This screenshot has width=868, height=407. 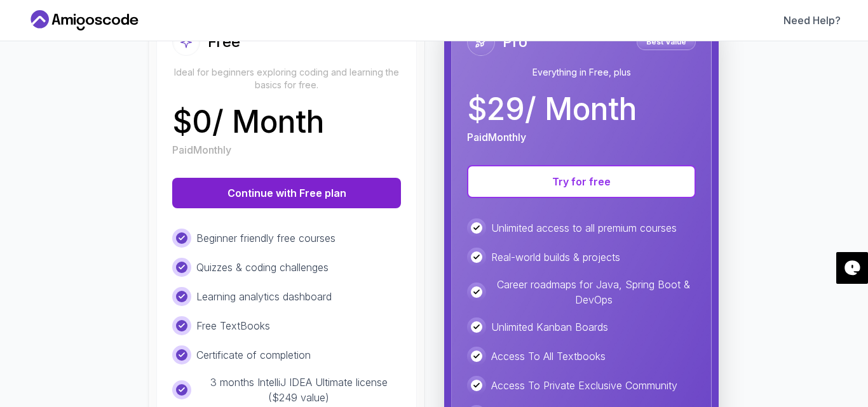 I want to click on p: Real-world builds & projects, so click(x=556, y=257).